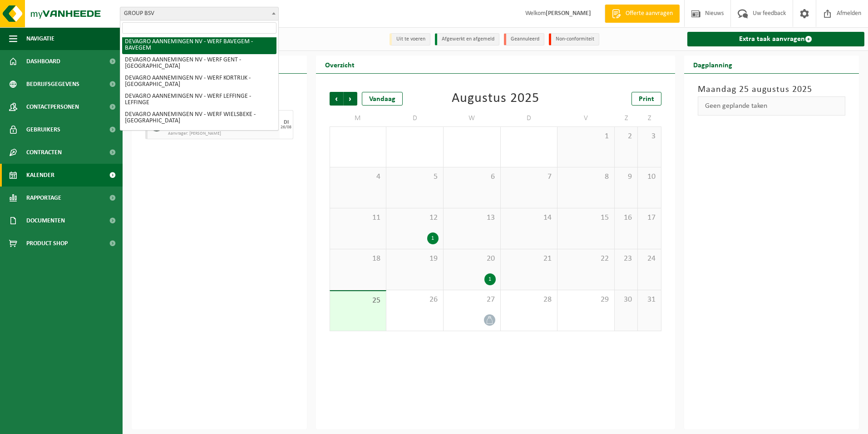 Image resolution: width=868 pixels, height=434 pixels. What do you see at coordinates (472, 218) in the screenshot?
I see `span: 13` at bounding box center [472, 218].